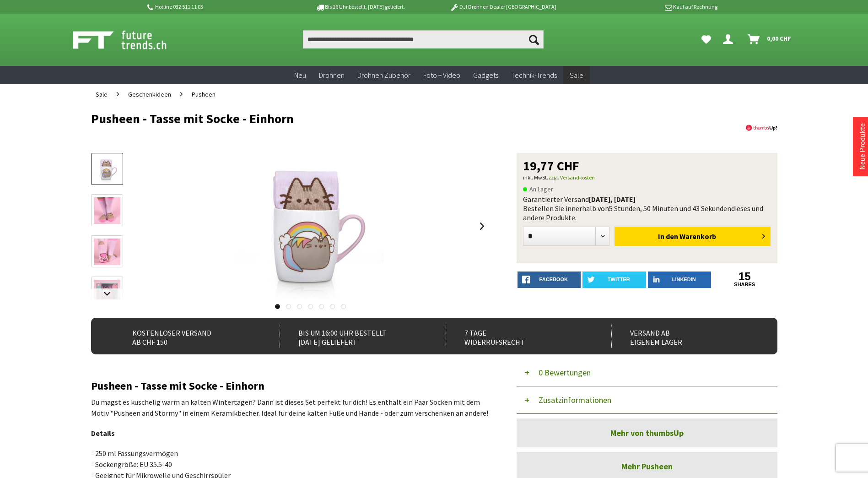 The width and height of the screenshot is (868, 478). Describe the element at coordinates (549, 279) in the screenshot. I see `a: facebook` at that location.